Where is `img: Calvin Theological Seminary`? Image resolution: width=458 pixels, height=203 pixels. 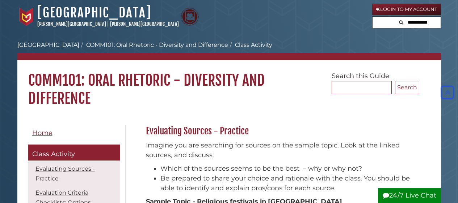 img: Calvin Theological Seminary is located at coordinates (190, 17).